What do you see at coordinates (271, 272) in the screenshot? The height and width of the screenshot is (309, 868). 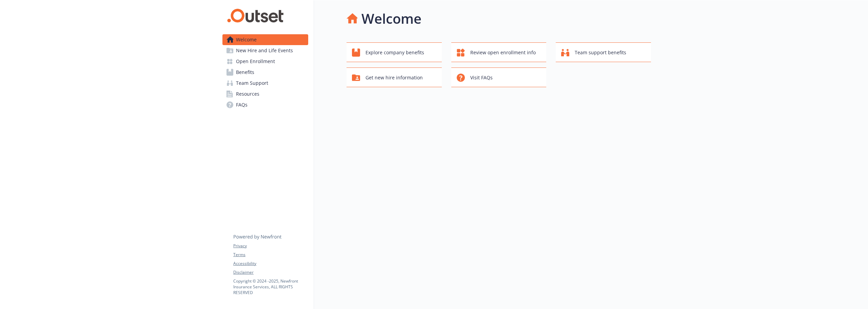 I see `a: Disclaimer` at bounding box center [271, 272].